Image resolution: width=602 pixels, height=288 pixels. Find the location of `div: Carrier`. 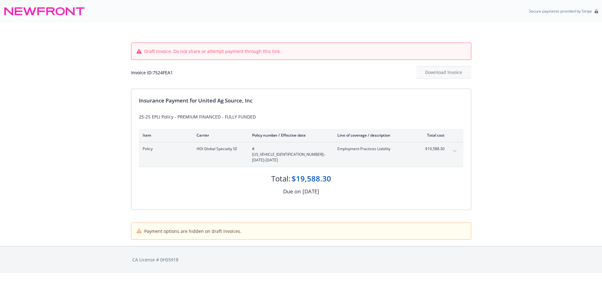

div: Carrier is located at coordinates (219, 135).